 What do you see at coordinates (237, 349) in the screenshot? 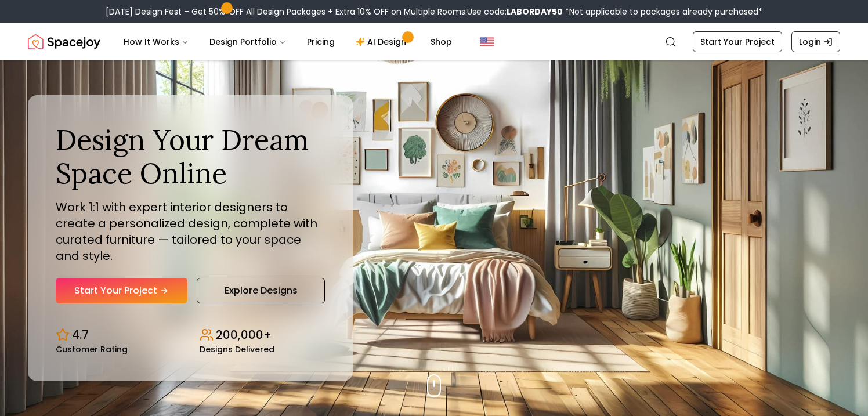
I see `small: Designs Delivered` at bounding box center [237, 349].